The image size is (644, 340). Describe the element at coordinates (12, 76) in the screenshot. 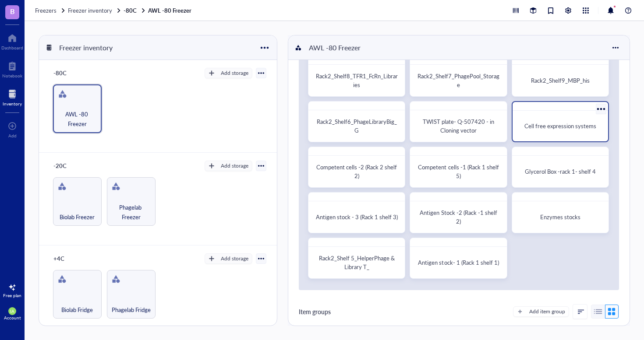

I see `div: Notebook` at that location.